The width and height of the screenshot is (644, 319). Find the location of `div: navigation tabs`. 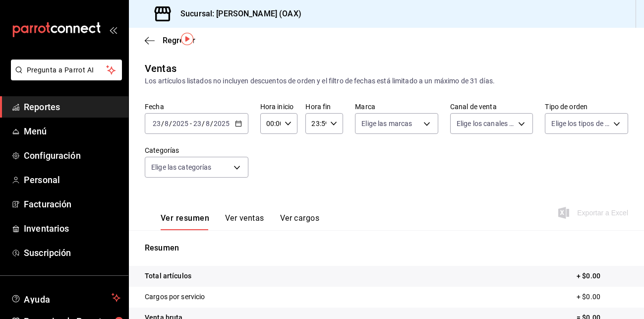

div: navigation tabs is located at coordinates (240, 221).